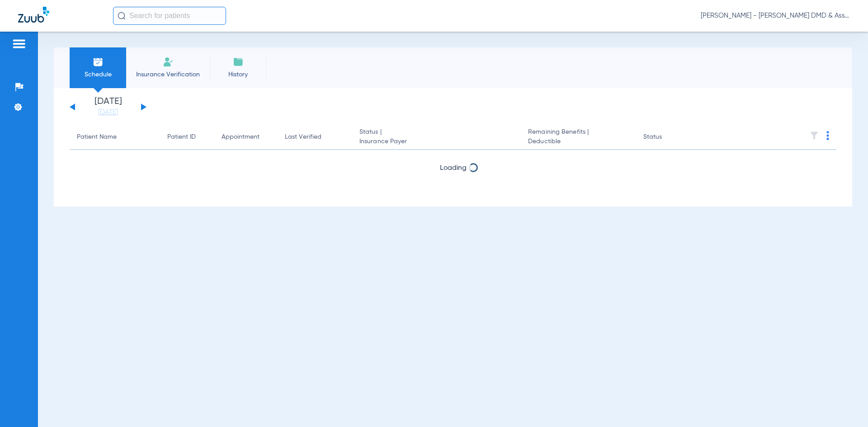  I want to click on span: Insurance Verification, so click(168, 74).